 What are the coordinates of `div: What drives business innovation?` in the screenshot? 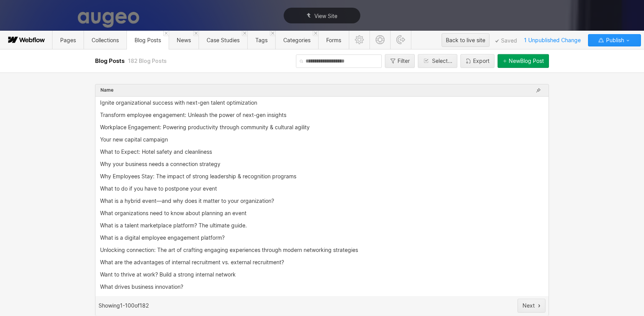 It's located at (142, 287).